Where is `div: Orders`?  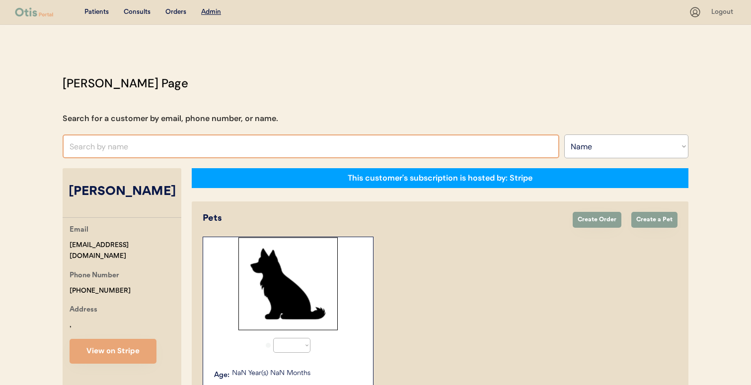
div: Orders is located at coordinates (176, 12).